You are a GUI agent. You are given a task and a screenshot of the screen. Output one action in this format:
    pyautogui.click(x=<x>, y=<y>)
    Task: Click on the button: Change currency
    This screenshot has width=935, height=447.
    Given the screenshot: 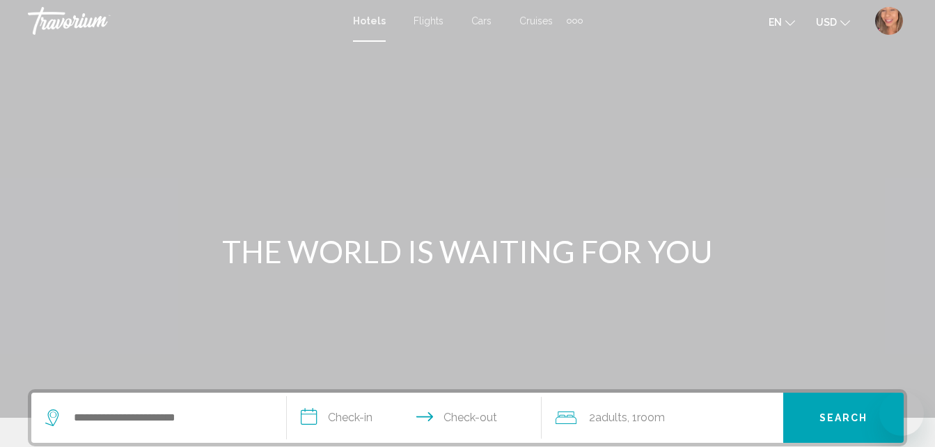 What is the action you would take?
    pyautogui.click(x=833, y=22)
    